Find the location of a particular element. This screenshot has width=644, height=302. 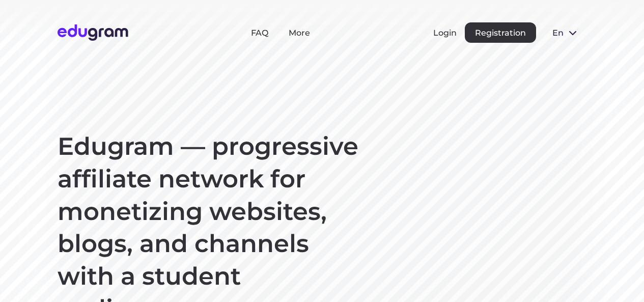

button: Login is located at coordinates (445, 32).